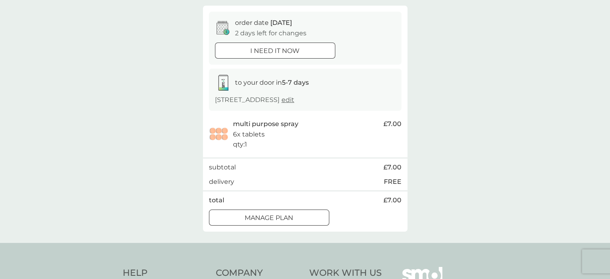  What do you see at coordinates (295, 82) in the screenshot?
I see `strong: 5-7 days` at bounding box center [295, 82].